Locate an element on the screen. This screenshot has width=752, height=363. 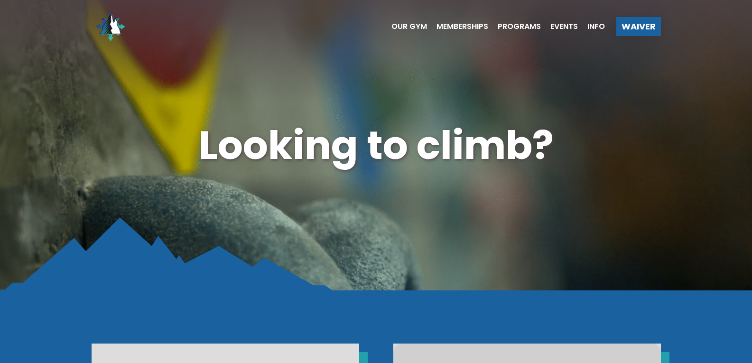
a: Memberships is located at coordinates (458, 27).